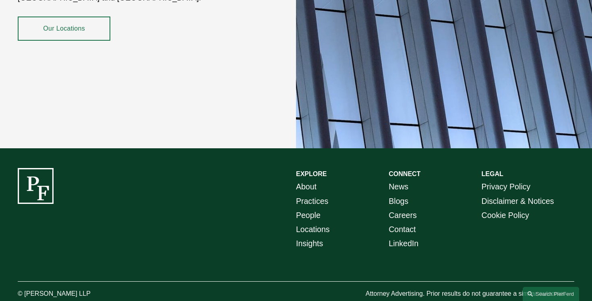 The image size is (592, 301). Describe the element at coordinates (64, 28) in the screenshot. I see `a: Our Locations` at that location.